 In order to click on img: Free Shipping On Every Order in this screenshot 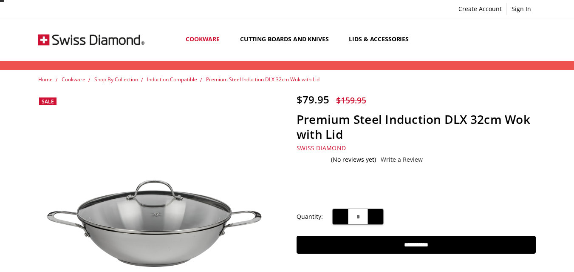, I will do `click(91, 40)`.